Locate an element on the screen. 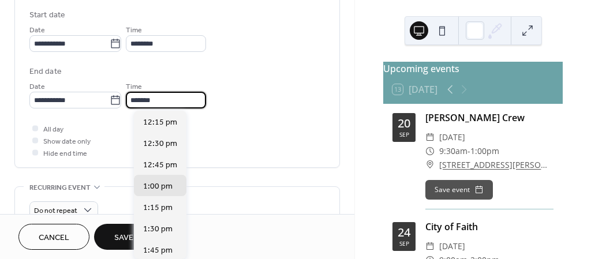 This screenshot has width=591, height=259. span: All day is located at coordinates (53, 129).